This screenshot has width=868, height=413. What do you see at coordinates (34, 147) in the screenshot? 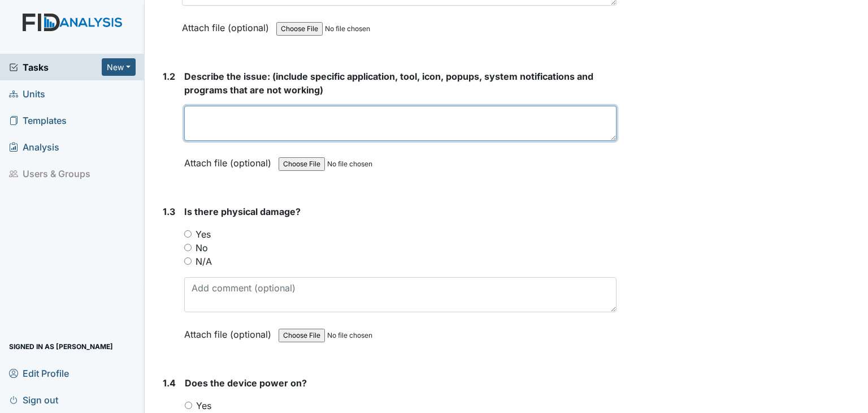
I see `span: Analysis` at bounding box center [34, 147].